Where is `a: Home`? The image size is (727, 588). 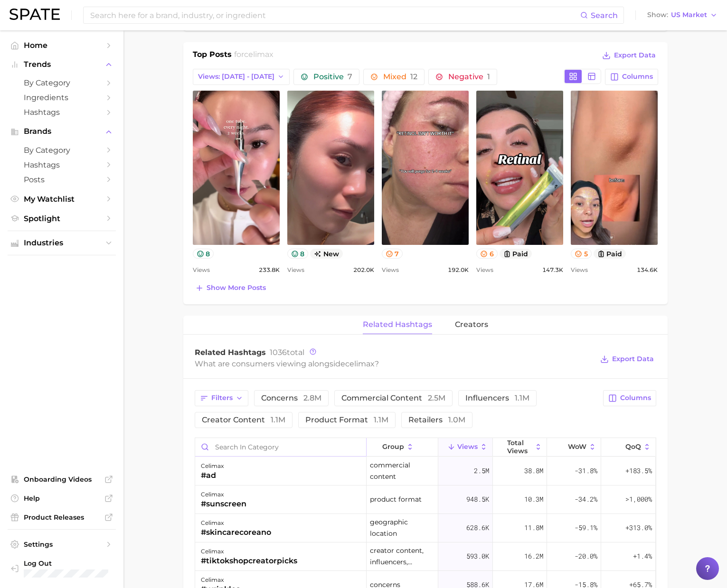
a: Home is located at coordinates (62, 45).